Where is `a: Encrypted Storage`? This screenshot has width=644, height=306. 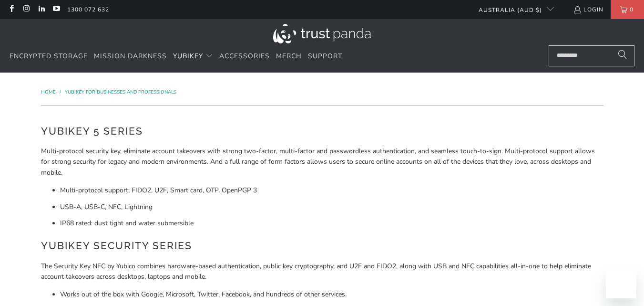 a: Encrypted Storage is located at coordinates (49, 56).